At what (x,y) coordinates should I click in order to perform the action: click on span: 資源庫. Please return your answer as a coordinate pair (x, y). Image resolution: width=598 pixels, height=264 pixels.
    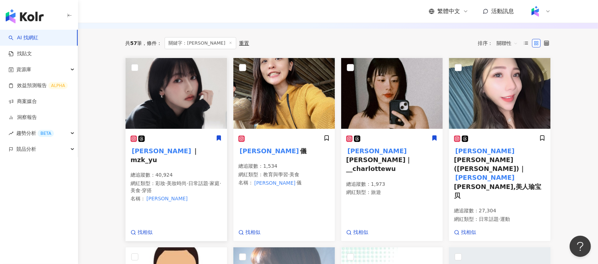
    Looking at the image, I should click on (24, 69).